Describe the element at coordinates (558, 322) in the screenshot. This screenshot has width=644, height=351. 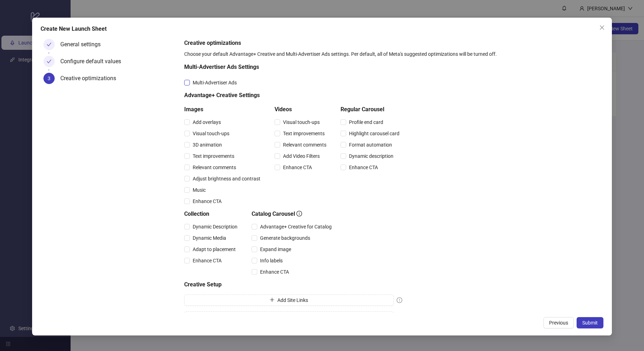
I see `button: Previous` at that location.